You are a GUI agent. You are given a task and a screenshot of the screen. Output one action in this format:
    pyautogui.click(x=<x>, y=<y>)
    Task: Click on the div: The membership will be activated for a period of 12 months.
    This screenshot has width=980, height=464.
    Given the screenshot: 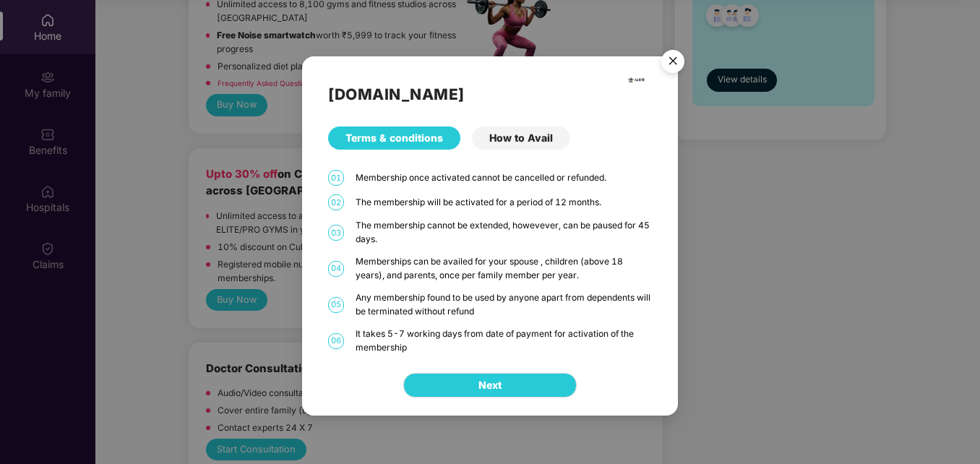 What is the action you would take?
    pyautogui.click(x=504, y=201)
    